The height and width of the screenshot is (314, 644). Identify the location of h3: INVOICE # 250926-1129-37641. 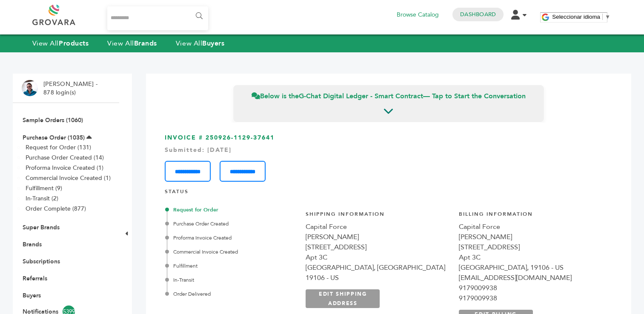
(389, 158).